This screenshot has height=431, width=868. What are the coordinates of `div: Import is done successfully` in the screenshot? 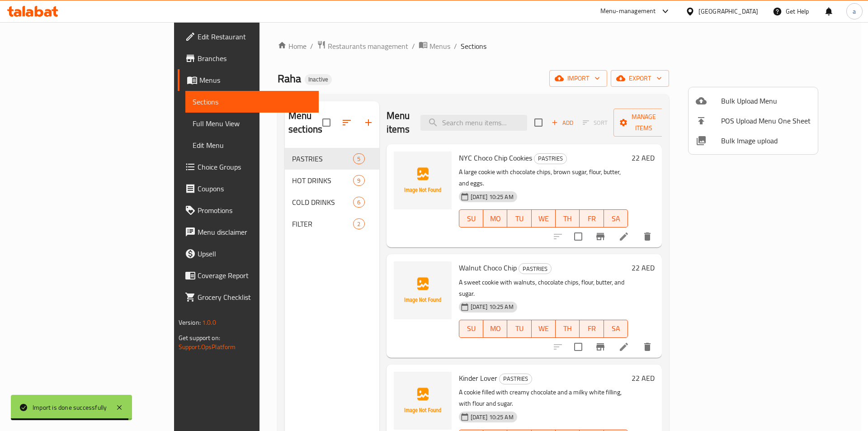 It's located at (70, 408).